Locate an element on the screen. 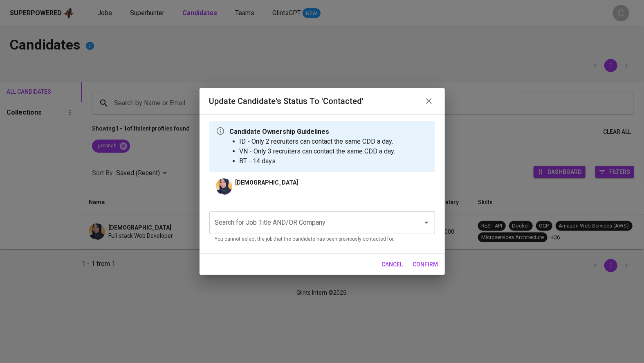 This screenshot has height=363, width=644. p: Candidate Ownership Guidelines is located at coordinates (312, 131).